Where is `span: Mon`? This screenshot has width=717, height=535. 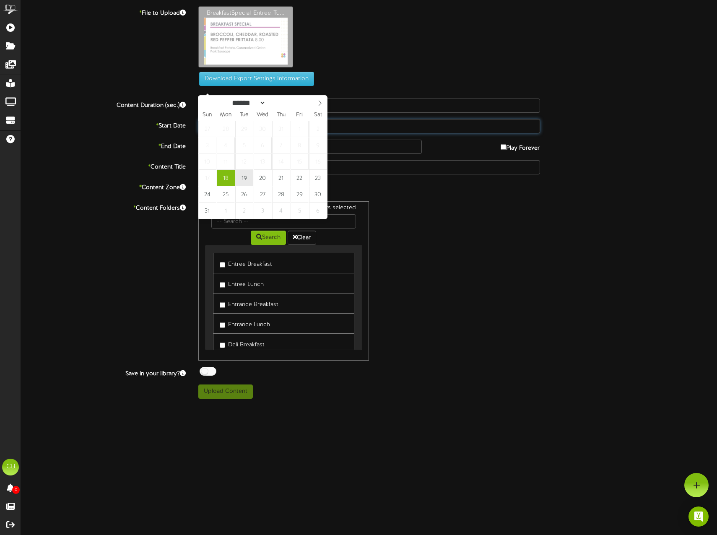 span: Mon is located at coordinates (226, 115).